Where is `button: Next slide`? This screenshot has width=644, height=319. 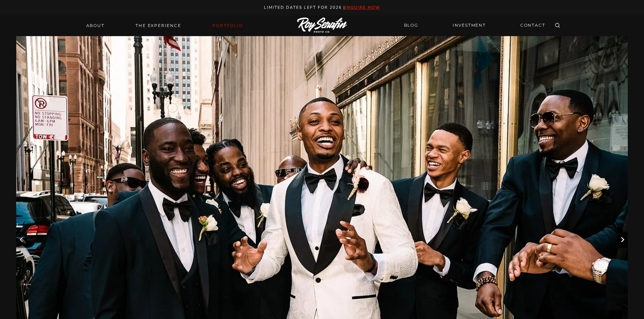
button: Next slide is located at coordinates (622, 240).